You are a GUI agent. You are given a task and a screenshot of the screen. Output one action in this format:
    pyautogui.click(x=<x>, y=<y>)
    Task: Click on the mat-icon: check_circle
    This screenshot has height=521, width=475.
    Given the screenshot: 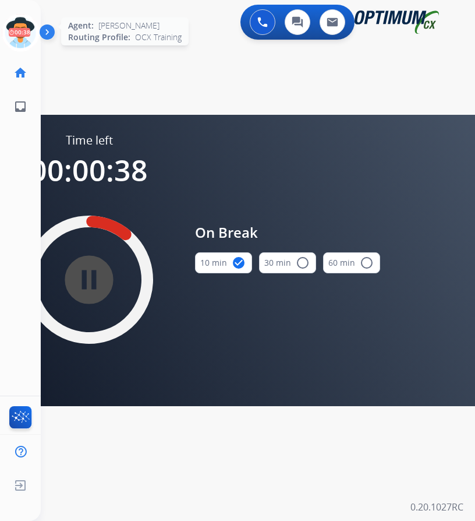 What is the action you would take?
    pyautogui.click(x=239, y=263)
    